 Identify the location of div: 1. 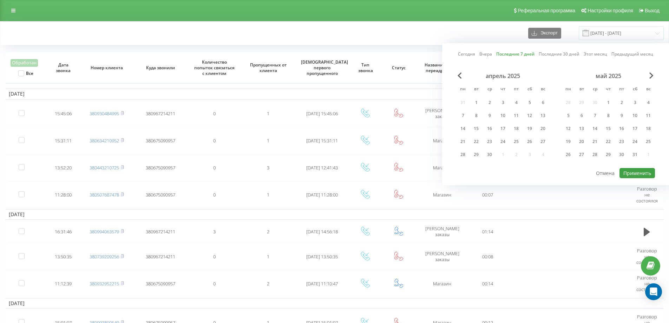
(608, 103).